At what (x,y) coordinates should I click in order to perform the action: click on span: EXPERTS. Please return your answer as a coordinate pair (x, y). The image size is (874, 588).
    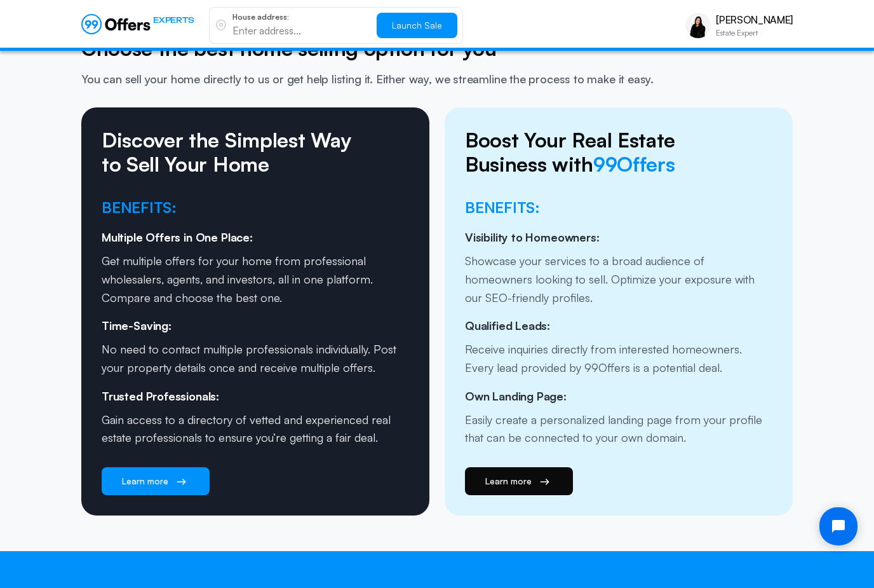
    Looking at the image, I should click on (173, 20).